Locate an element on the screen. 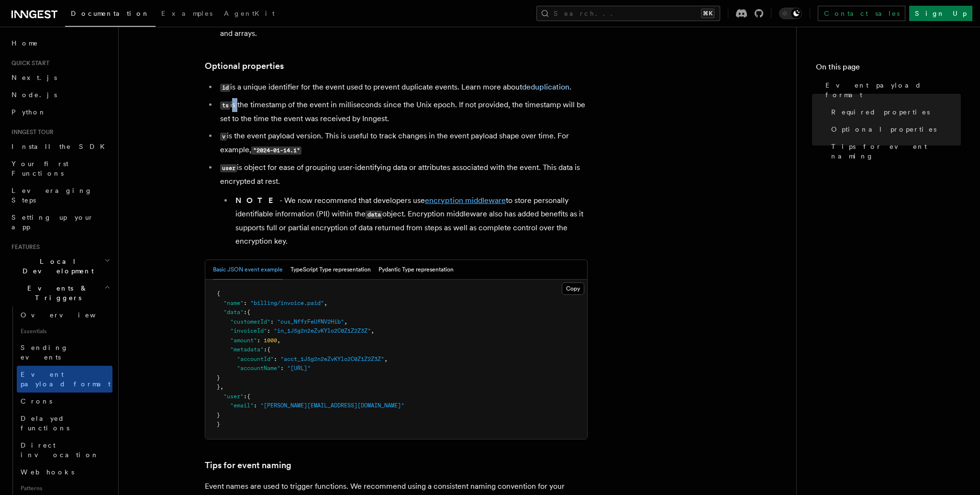  li: is the event payload version. This is useful to track changes in the event payload shape over tim... is located at coordinates (402, 143).